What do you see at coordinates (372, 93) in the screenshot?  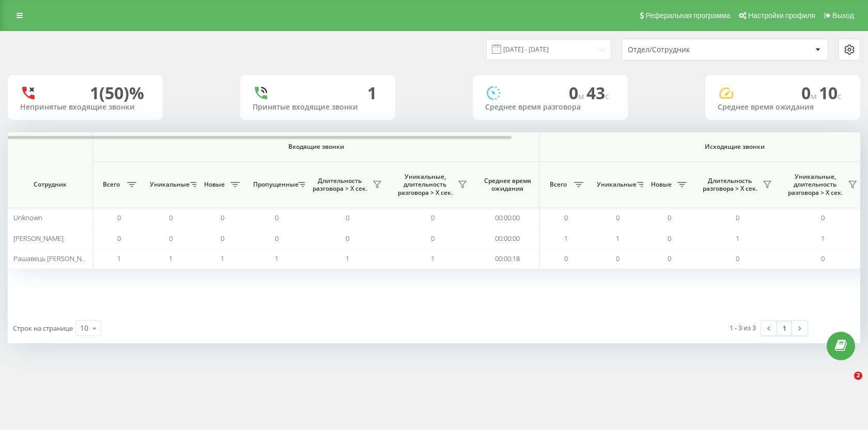 I see `div: 1` at bounding box center [372, 93].